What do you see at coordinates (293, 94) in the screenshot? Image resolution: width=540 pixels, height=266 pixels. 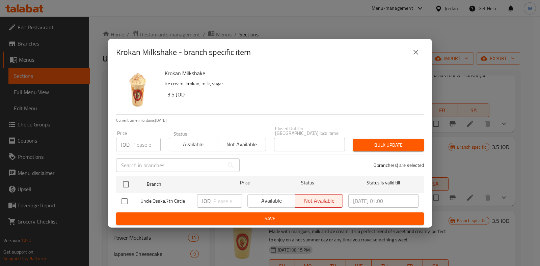 I see `h6: 3.5 JOD` at bounding box center [293, 94].